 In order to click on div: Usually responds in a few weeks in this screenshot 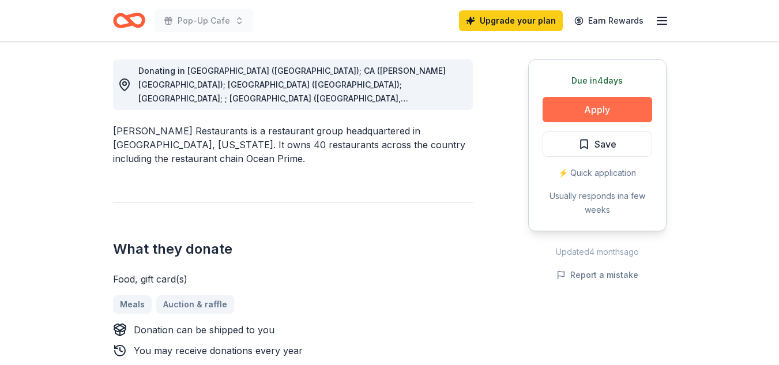, I will do `click(598, 203)`.